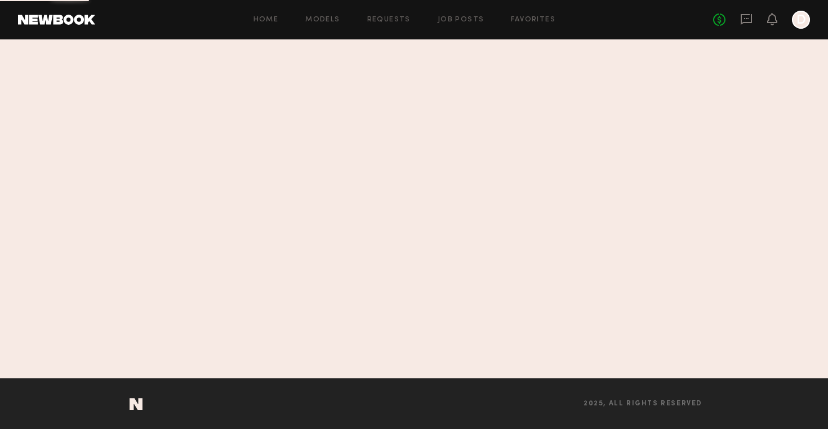 This screenshot has height=429, width=828. What do you see at coordinates (322, 20) in the screenshot?
I see `a: Models` at bounding box center [322, 20].